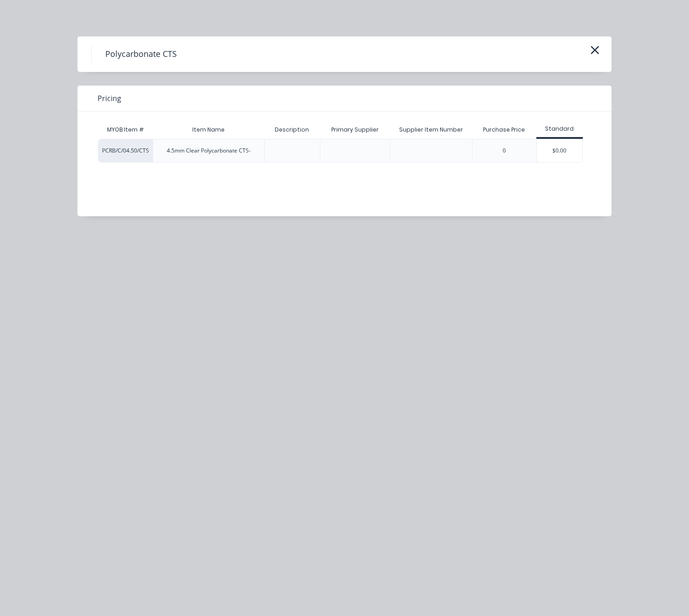  Describe the element at coordinates (431, 130) in the screenshot. I see `div: Supplier Item Number` at that location.